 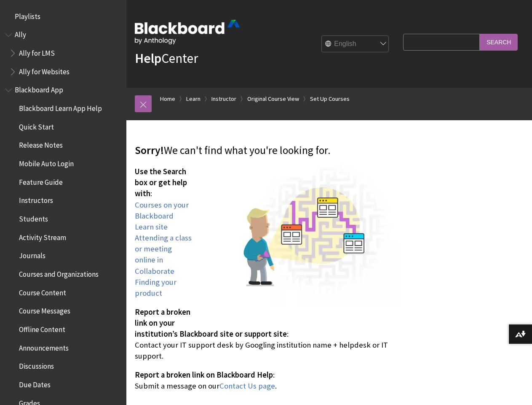 I want to click on a: Finding your product, so click(x=155, y=288).